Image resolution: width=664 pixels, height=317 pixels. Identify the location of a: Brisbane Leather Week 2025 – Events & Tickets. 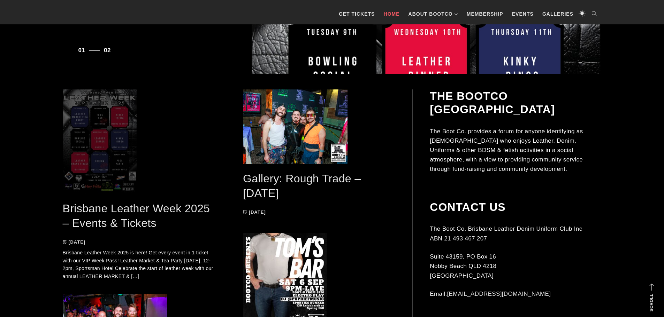
(136, 216).